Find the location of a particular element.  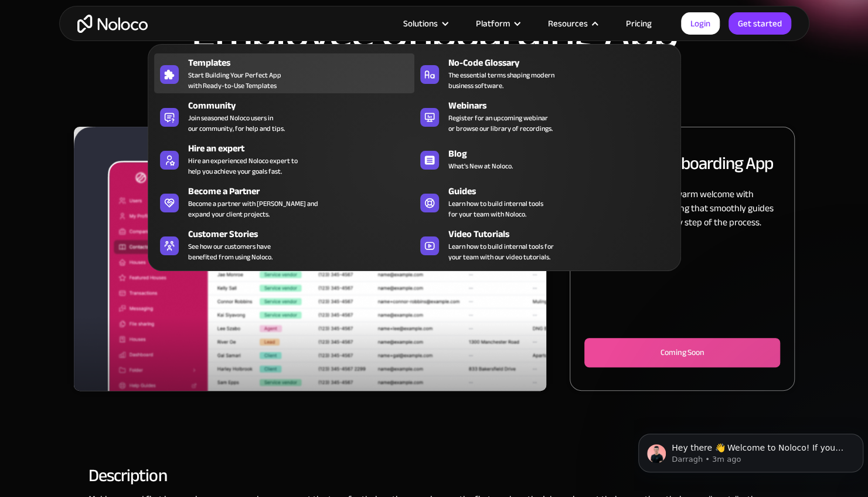

div: carousel is located at coordinates (310, 259).